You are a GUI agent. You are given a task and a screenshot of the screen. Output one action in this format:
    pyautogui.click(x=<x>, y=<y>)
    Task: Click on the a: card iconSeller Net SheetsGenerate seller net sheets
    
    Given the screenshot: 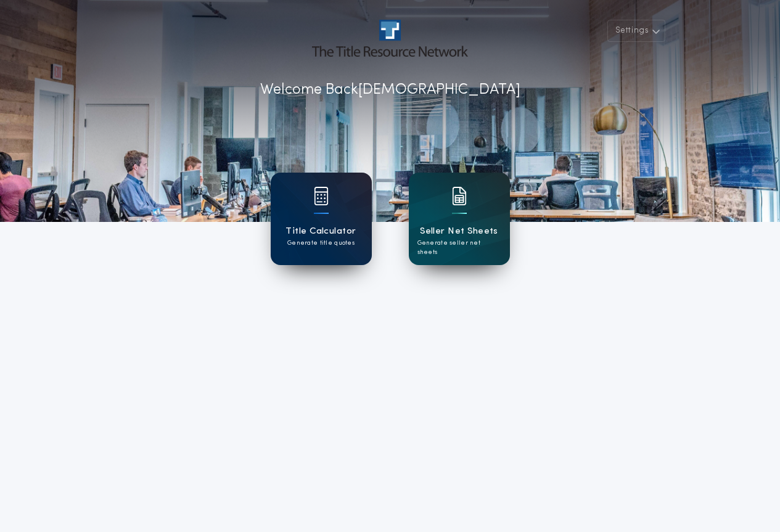 What is the action you would take?
    pyautogui.click(x=460, y=219)
    